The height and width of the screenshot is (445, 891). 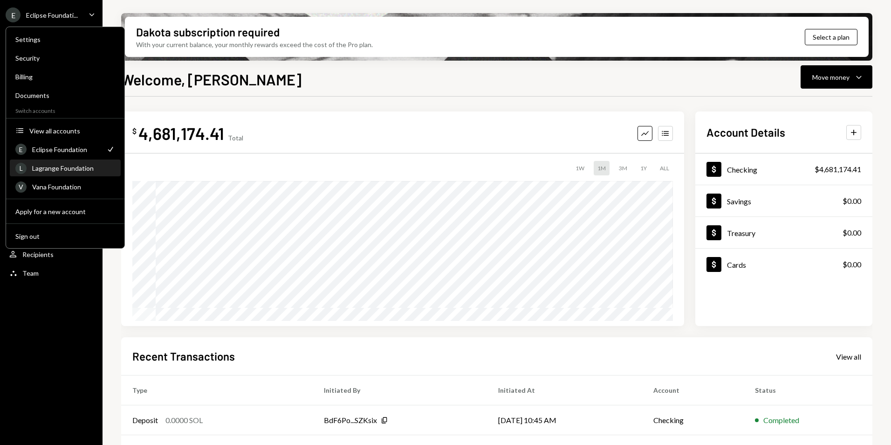 I want to click on div: L, so click(x=21, y=168).